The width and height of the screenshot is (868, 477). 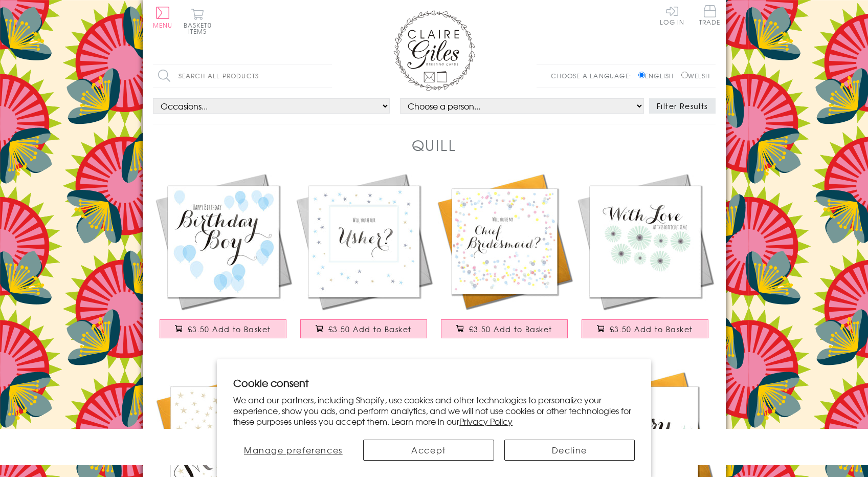 I want to click on img: Wedding Card, Stars, Will you be our Usher?, so click(x=364, y=241).